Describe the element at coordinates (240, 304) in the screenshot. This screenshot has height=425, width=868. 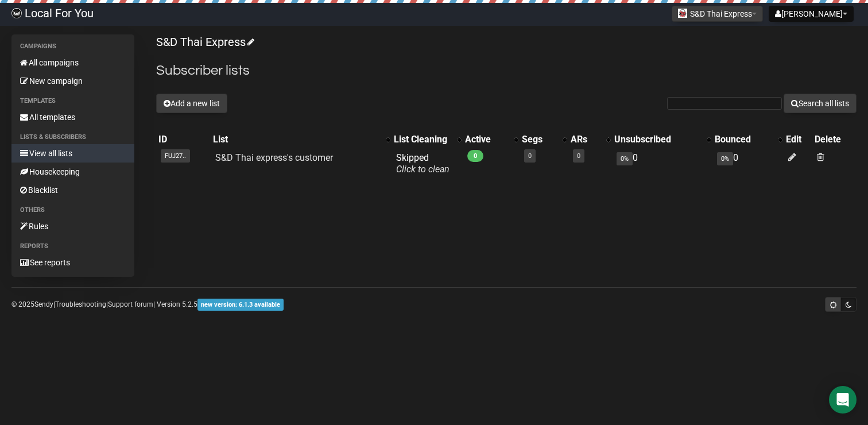
I see `span: new version: 6.1.3 available` at that location.